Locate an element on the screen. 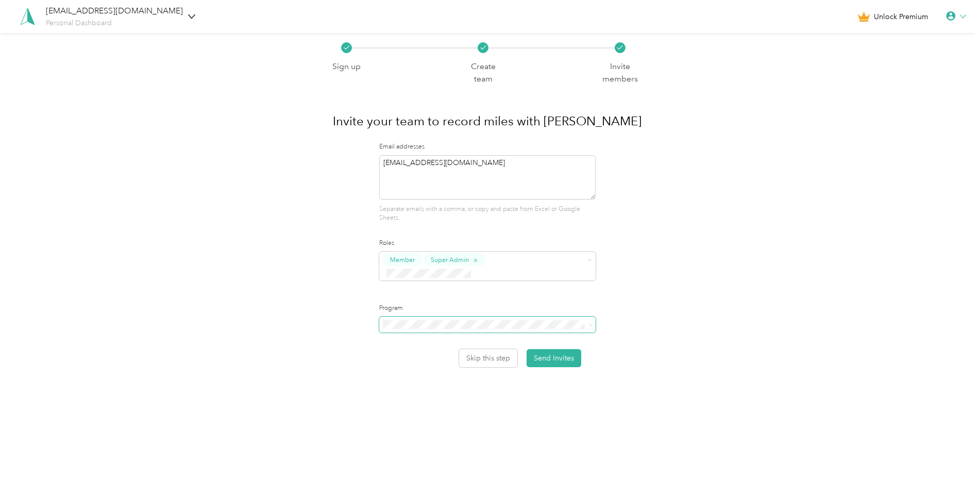 Image resolution: width=980 pixels, height=492 pixels. button: Super Admin is located at coordinates (454, 260).